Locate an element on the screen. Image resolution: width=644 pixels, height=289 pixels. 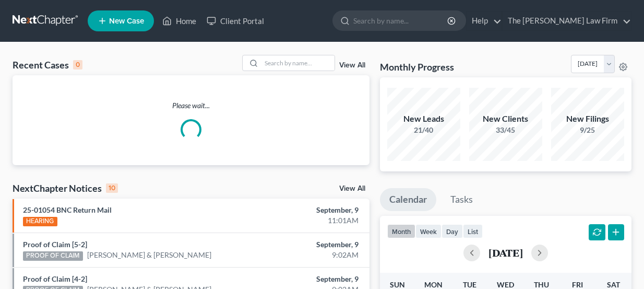
div: PROOF OF CLAIM is located at coordinates (53, 256).